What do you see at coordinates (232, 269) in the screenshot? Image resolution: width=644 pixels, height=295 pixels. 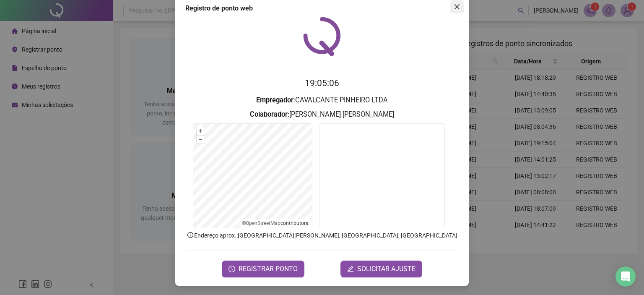 I see `span: clock-circle` at bounding box center [232, 269].